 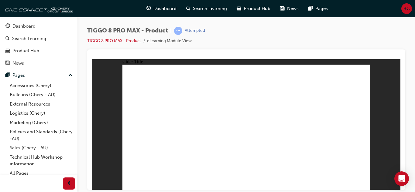 I want to click on div: Attempted, so click(x=195, y=31).